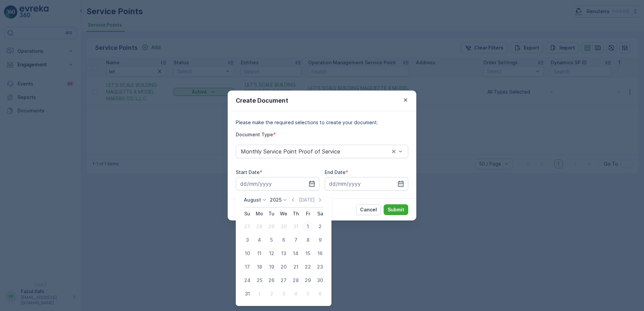 Image resolution: width=644 pixels, height=311 pixels. I want to click on button: Submit, so click(396, 209).